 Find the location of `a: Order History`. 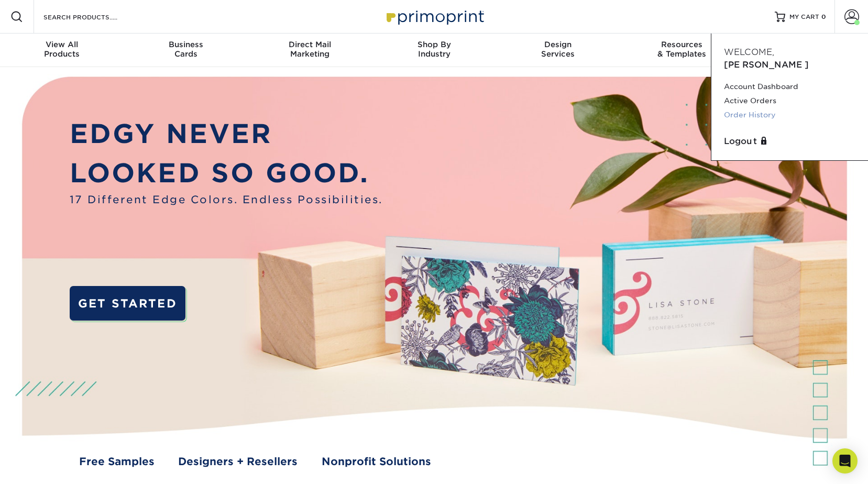

a: Order History is located at coordinates (790, 115).